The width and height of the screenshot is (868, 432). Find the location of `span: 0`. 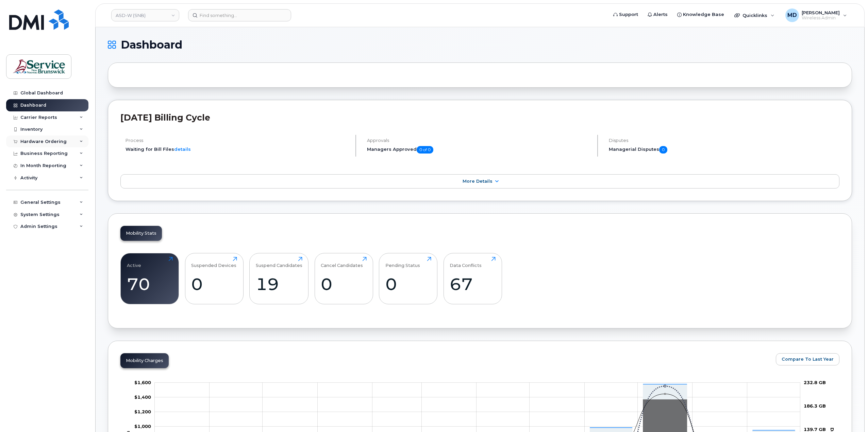

span: 0 is located at coordinates (663, 150).